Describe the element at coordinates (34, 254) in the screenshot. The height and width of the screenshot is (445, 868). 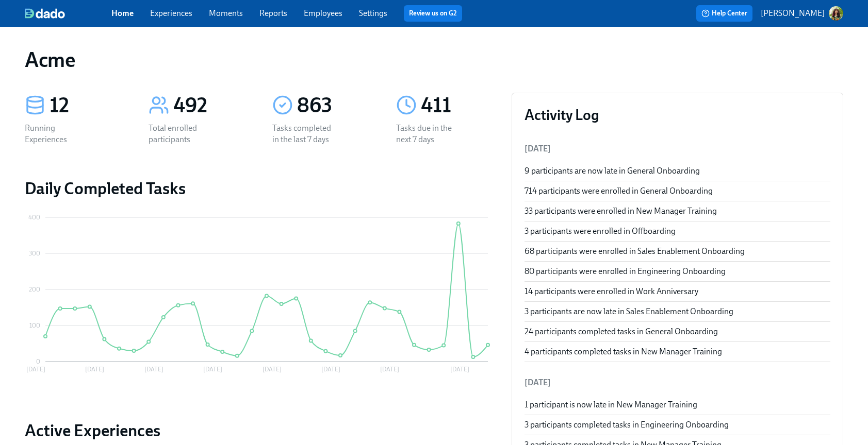
I see `tspan: 300` at that location.